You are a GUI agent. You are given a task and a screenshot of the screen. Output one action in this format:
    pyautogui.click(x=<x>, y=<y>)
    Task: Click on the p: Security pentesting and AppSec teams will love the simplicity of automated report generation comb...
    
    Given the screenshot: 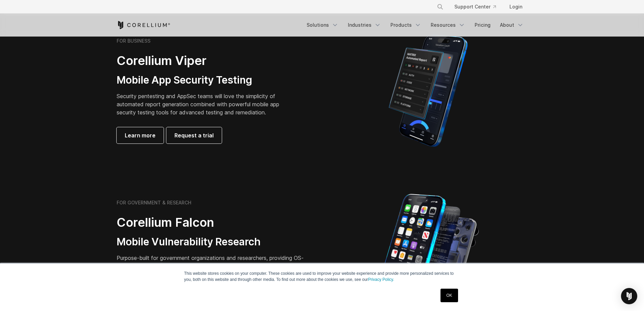 What is the action you would take?
    pyautogui.click(x=203, y=104)
    